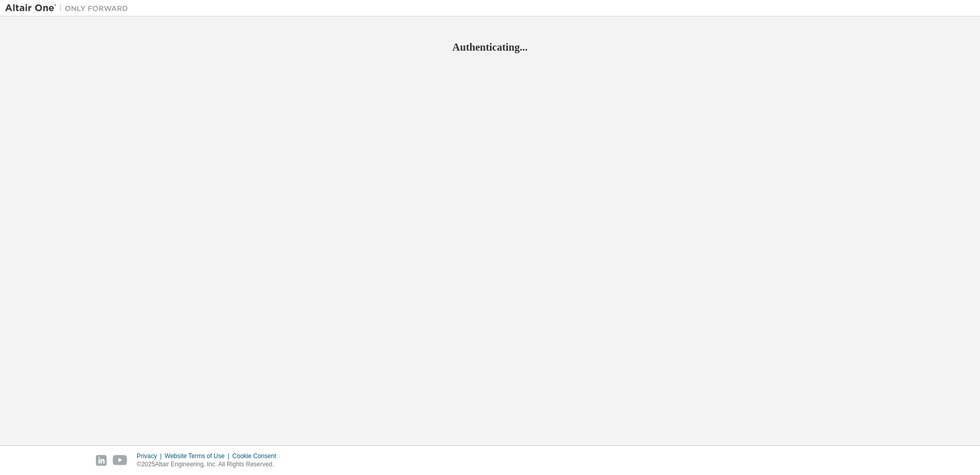  I want to click on img: youtube.svg, so click(120, 461).